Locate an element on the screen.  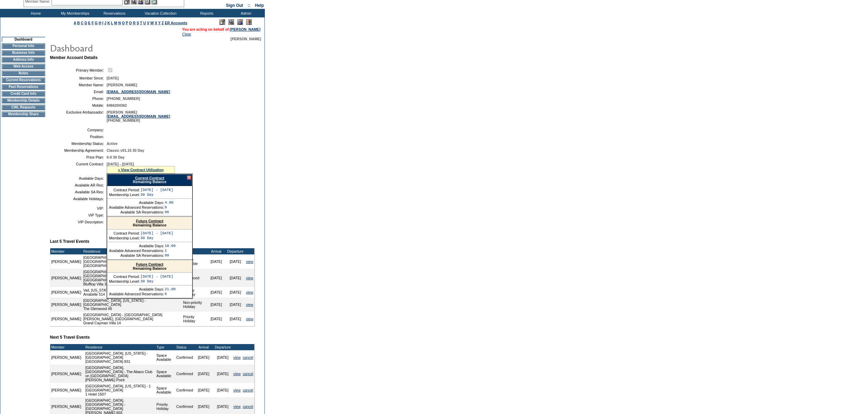
td: Mobile: is located at coordinates (78, 105).